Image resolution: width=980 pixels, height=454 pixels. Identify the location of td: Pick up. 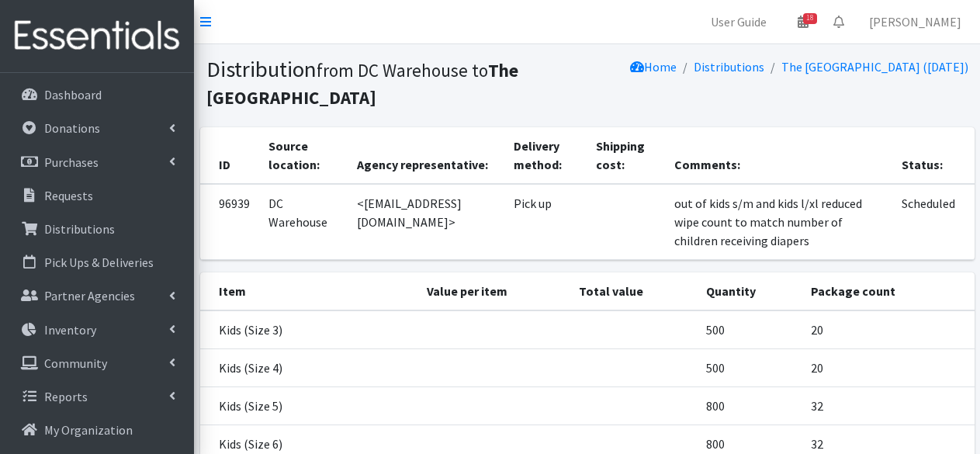
(546, 222).